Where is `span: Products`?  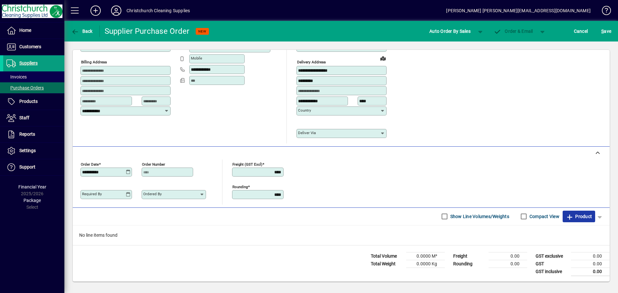
span: Products is located at coordinates (28, 101).